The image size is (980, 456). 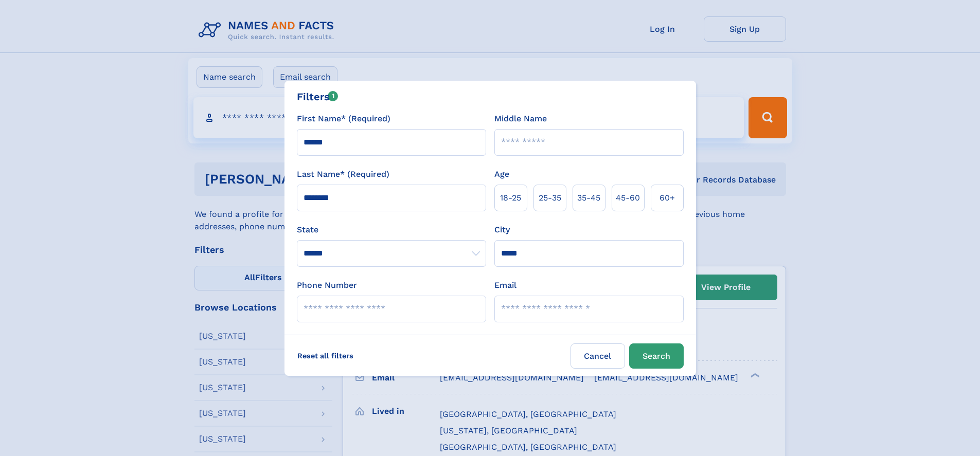 I want to click on span: 35‑45, so click(x=589, y=198).